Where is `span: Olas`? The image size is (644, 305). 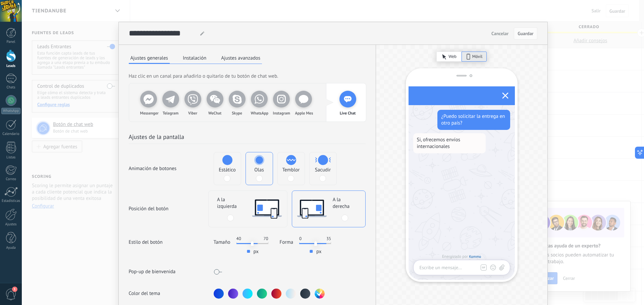 span: Olas is located at coordinates (259, 170).